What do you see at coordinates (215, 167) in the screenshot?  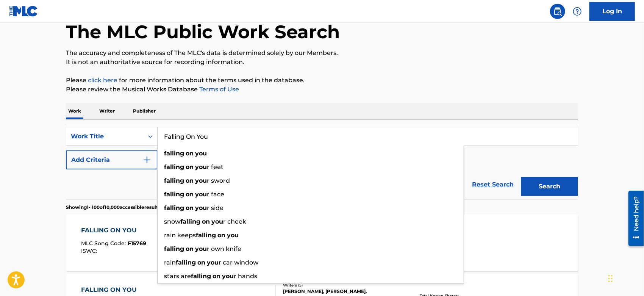 I see `span: r feet` at bounding box center [215, 167].